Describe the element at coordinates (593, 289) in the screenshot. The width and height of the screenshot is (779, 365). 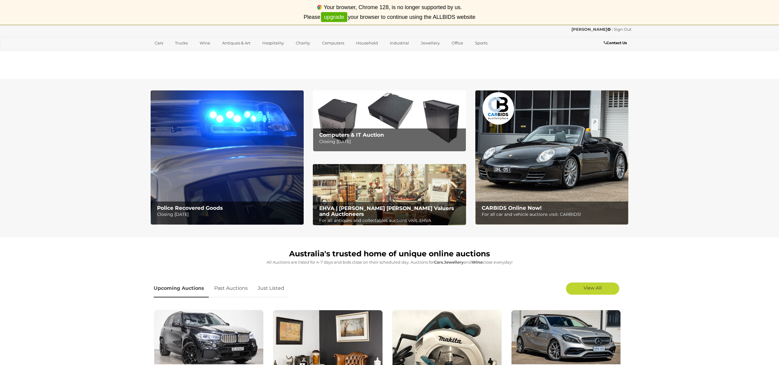
I see `a: View All` at that location.